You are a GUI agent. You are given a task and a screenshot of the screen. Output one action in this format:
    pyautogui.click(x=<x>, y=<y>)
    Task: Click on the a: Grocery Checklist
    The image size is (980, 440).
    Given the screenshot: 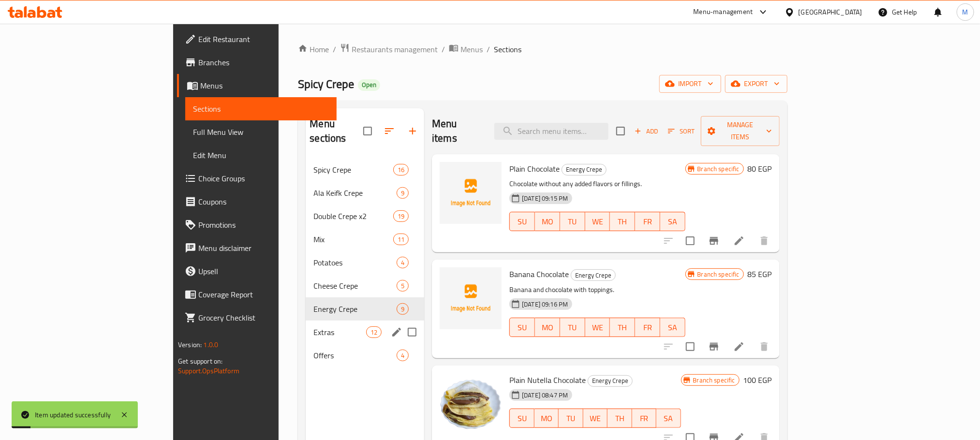 What is the action you would take?
    pyautogui.click(x=257, y=318)
    